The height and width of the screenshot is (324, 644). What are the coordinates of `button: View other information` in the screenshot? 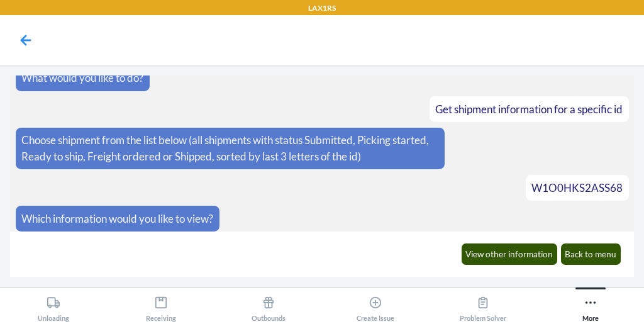 It's located at (509, 254).